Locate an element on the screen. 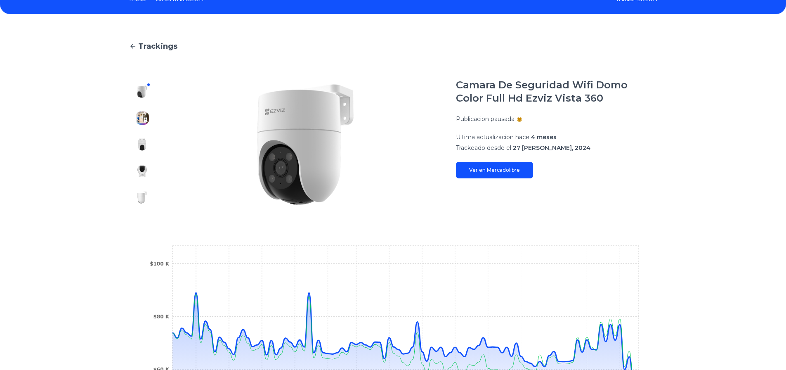 The image size is (786, 370). span: Trackeado desde el is located at coordinates (484, 148).